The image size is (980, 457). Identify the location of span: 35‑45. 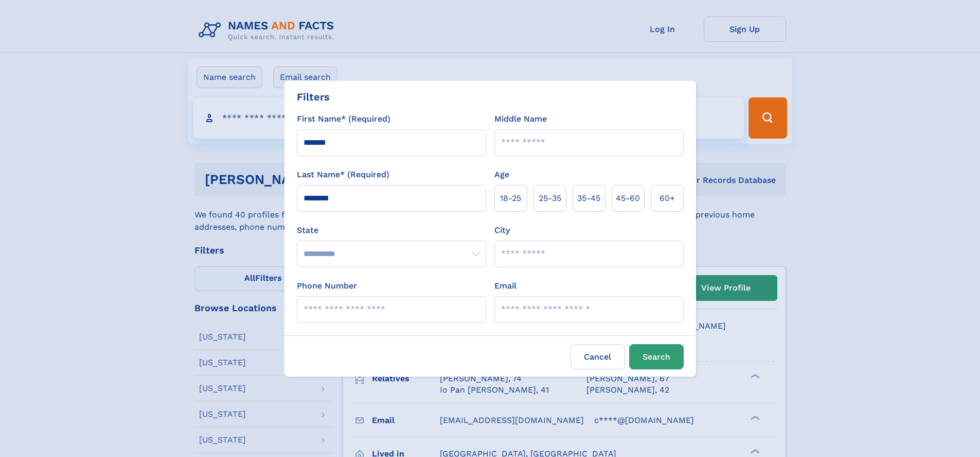
(589, 198).